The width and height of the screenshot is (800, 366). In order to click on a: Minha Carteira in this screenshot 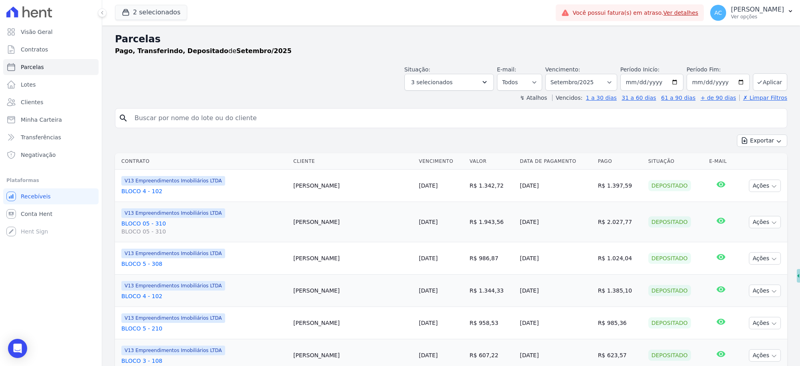, I will do `click(51, 120)`.